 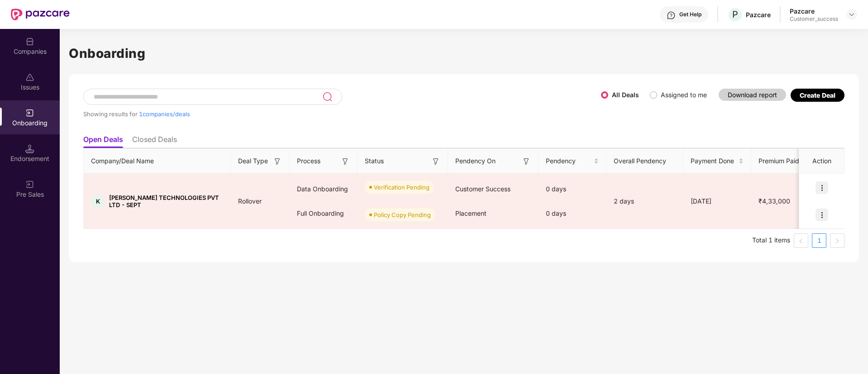 I want to click on button: right, so click(x=837, y=241).